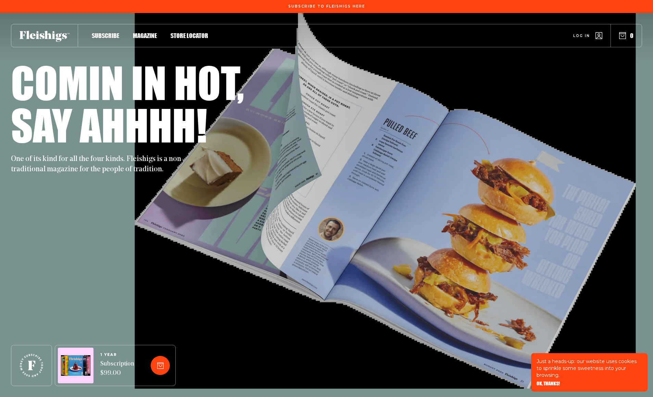  Describe the element at coordinates (590, 368) in the screenshot. I see `p: Just a heads-up: our website uses cookies to sprinkle some sweetness into your browsing.` at that location.